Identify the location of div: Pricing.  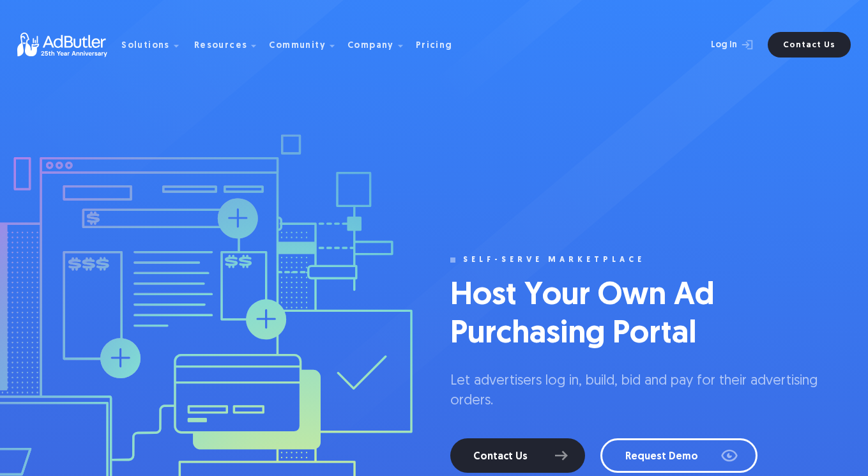
(434, 46).